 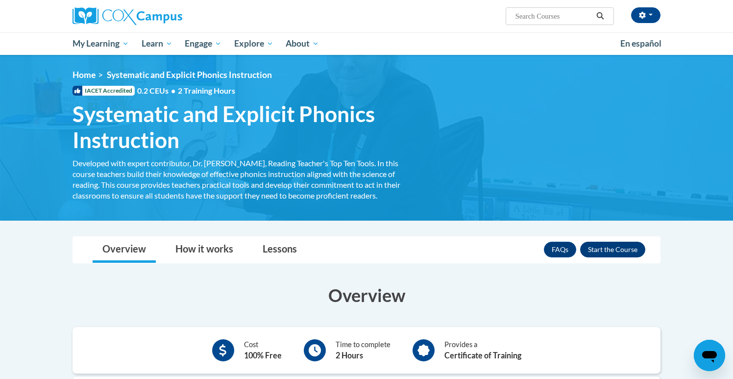 I want to click on div: Main menu, so click(x=366, y=44).